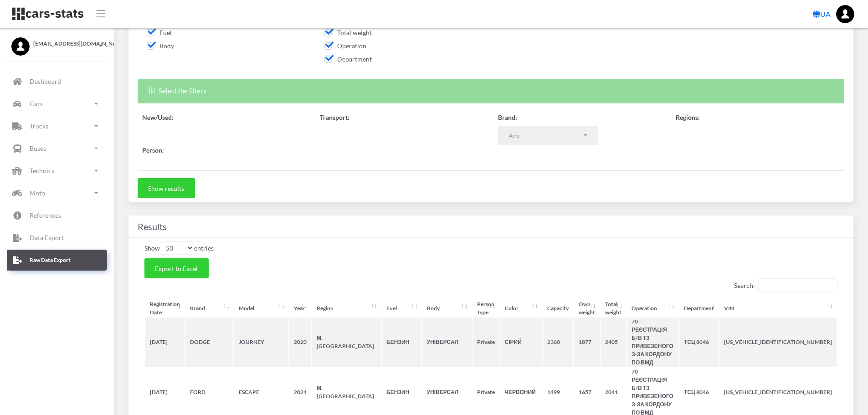 The height and width of the screenshot is (415, 868). Describe the element at coordinates (345, 45) in the screenshot. I see `span: Operation` at that location.